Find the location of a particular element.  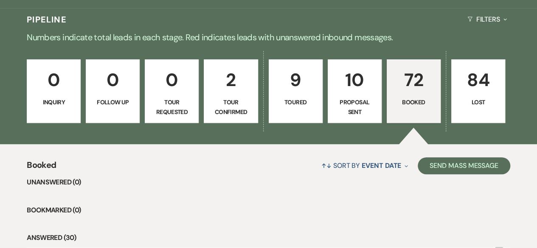

p: 72 is located at coordinates (413, 80).